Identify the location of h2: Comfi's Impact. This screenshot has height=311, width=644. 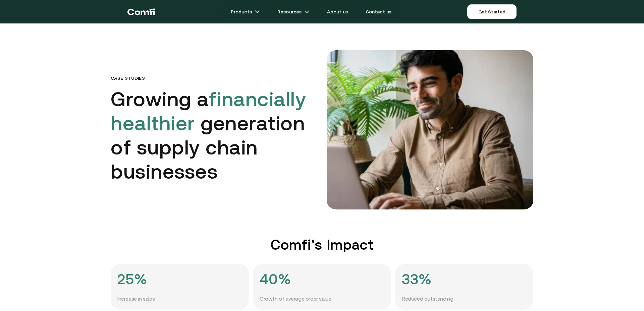
(322, 244).